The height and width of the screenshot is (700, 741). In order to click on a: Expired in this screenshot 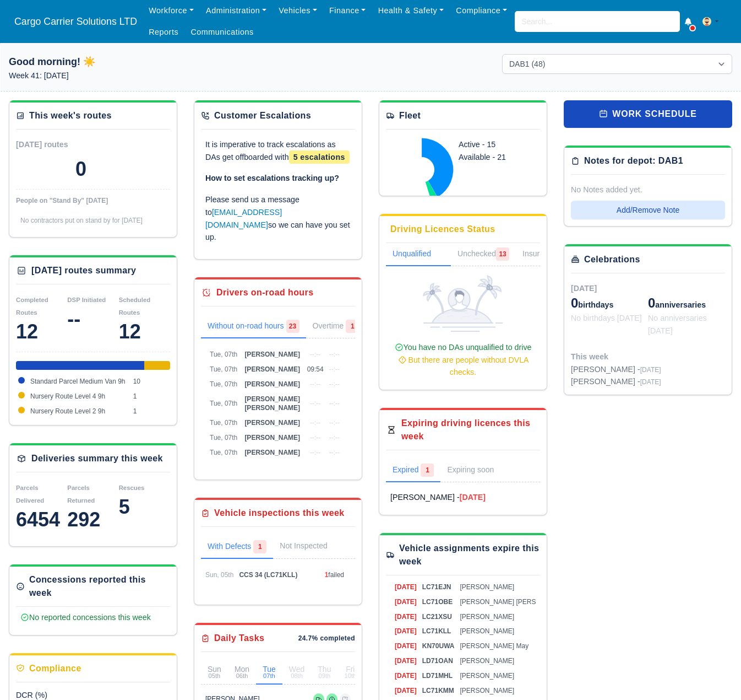, I will do `click(412, 470)`.